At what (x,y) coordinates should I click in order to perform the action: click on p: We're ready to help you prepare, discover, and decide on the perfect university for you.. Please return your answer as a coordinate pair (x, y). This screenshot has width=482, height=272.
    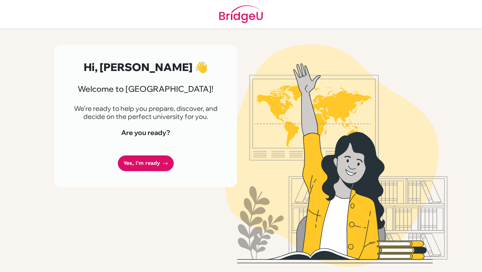
    Looking at the image, I should click on (145, 112).